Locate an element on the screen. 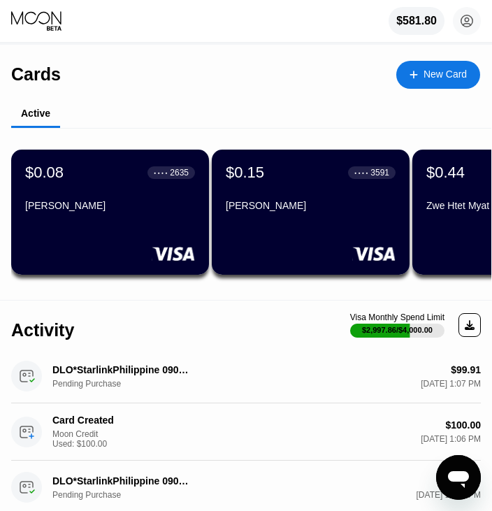  div: Moon Credit Used: $100.00 is located at coordinates (87, 439).